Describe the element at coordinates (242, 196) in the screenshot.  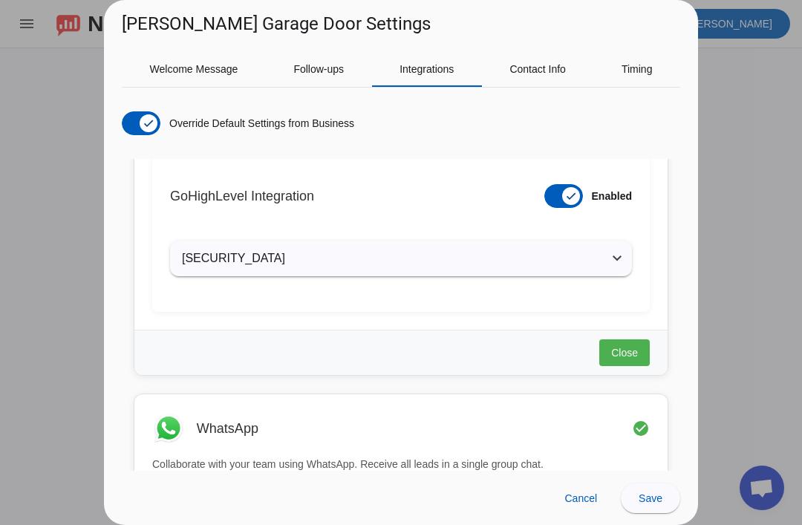
I see `h3: GoHighLevel Integration` at that location.